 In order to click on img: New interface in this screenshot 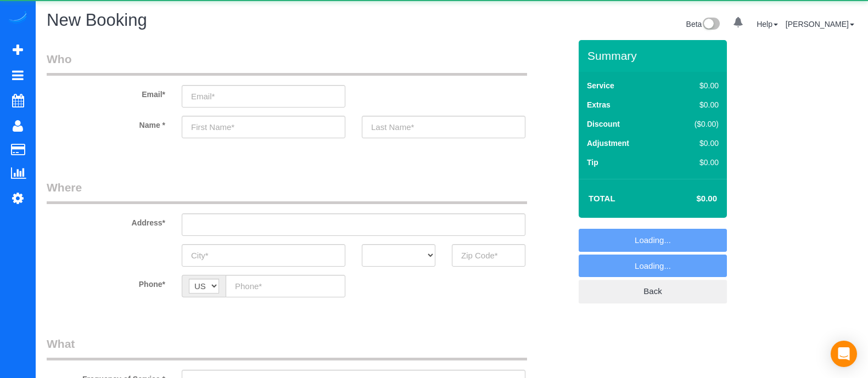, I will do `click(711, 25)`.